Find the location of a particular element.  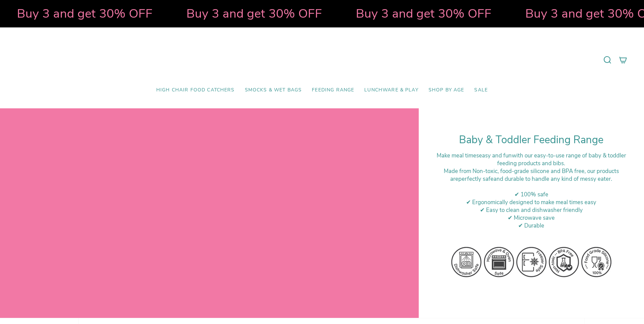

div: ✔ Durable is located at coordinates (532, 225).